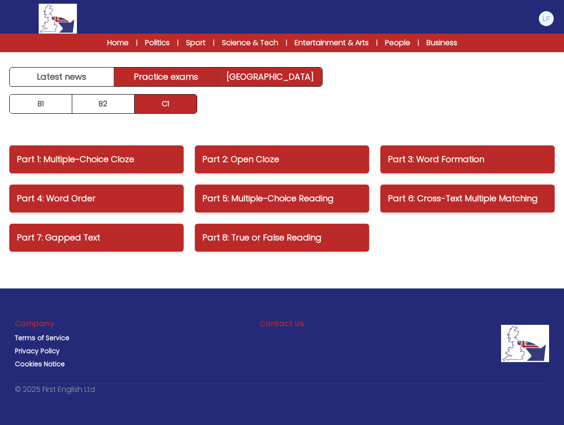 This screenshot has width=564, height=425. What do you see at coordinates (40, 364) in the screenshot?
I see `a: Cookies Notice` at bounding box center [40, 364].